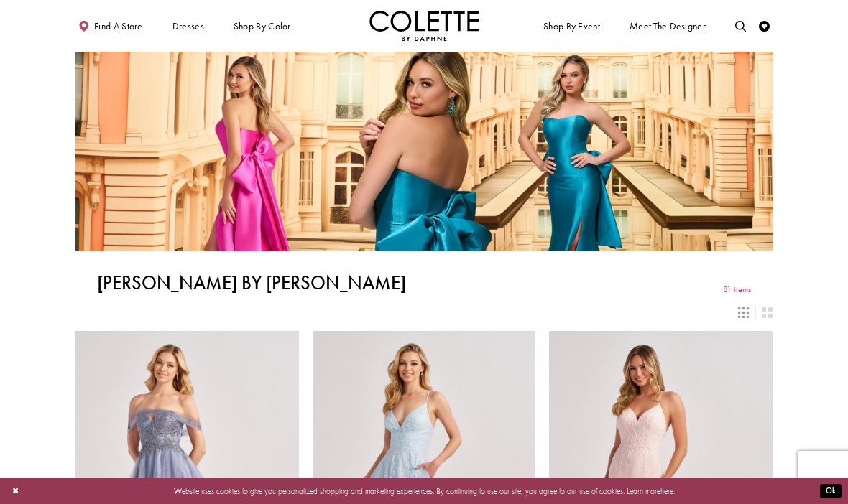 This screenshot has height=504, width=848. What do you see at coordinates (736, 289) in the screenshot?
I see `span: 81 items` at bounding box center [736, 289].